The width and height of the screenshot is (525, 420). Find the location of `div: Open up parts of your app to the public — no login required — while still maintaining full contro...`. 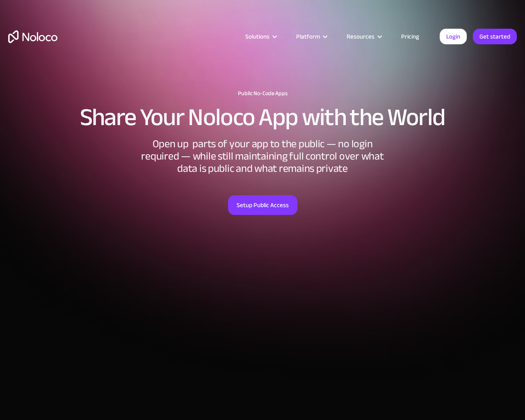

div: Open up parts of your app to the public — no login required — while still maintaining full contro... is located at coordinates (263, 156).